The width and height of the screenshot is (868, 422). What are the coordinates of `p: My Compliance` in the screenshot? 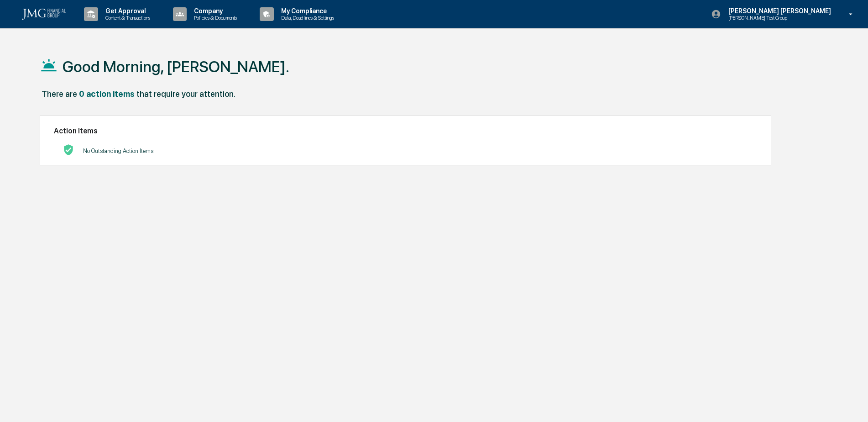 It's located at (306, 11).